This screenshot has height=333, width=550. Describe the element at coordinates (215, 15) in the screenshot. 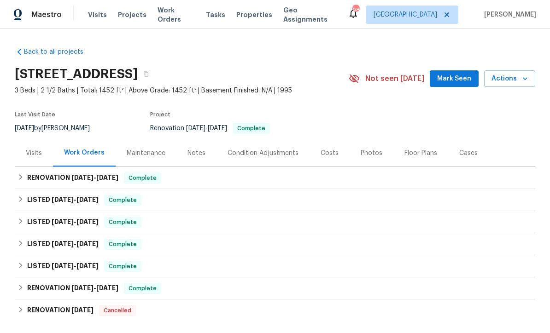

I see `span: Tasks` at that location.